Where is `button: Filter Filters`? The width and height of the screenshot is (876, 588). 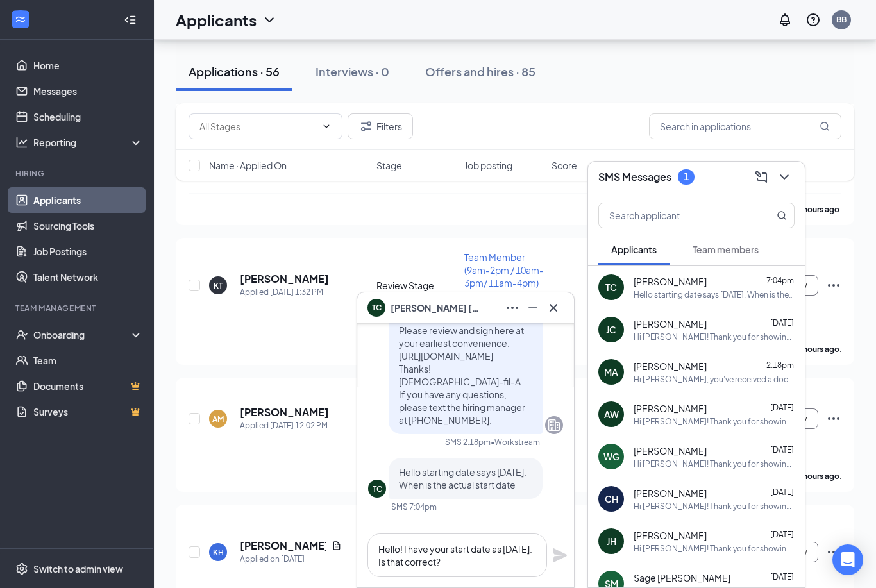
button: Filter Filters is located at coordinates (380, 126).